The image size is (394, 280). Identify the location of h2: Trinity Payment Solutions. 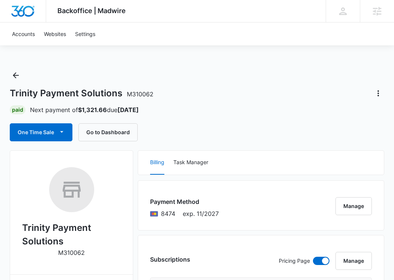
(71, 235).